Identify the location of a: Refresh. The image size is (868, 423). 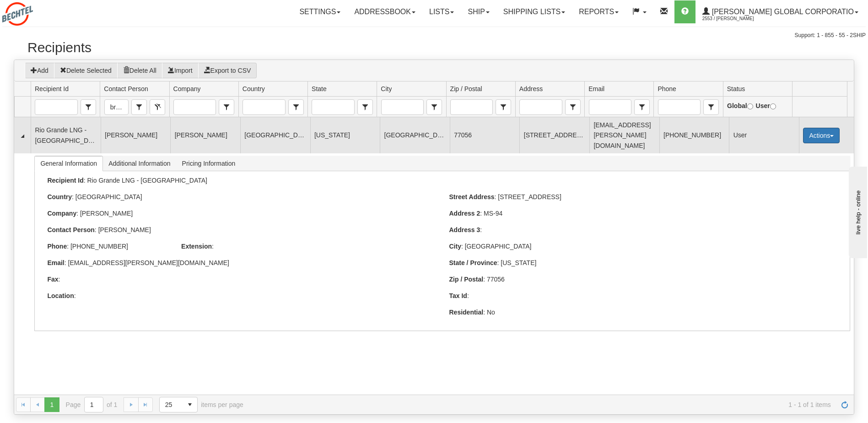
(844, 405).